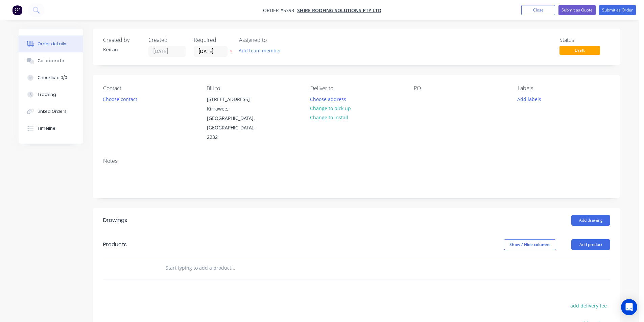 This screenshot has width=644, height=322. What do you see at coordinates (357, 88) in the screenshot?
I see `div: Deliver to` at bounding box center [357, 88].